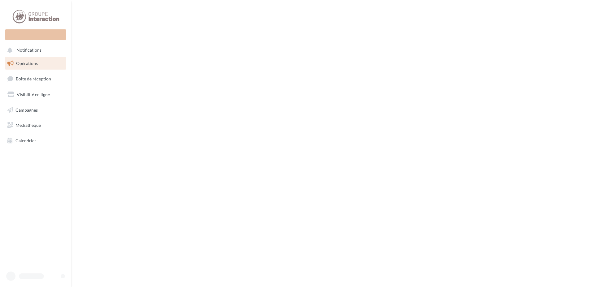 This screenshot has width=592, height=287. What do you see at coordinates (28, 125) in the screenshot?
I see `span: Médiathèque` at bounding box center [28, 125].